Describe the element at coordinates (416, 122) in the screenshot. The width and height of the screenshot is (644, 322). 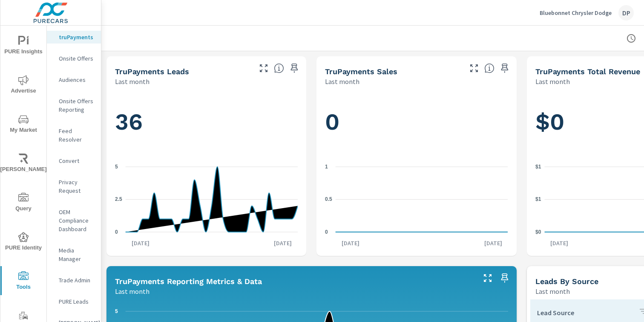
I see `h1: 0` at that location.